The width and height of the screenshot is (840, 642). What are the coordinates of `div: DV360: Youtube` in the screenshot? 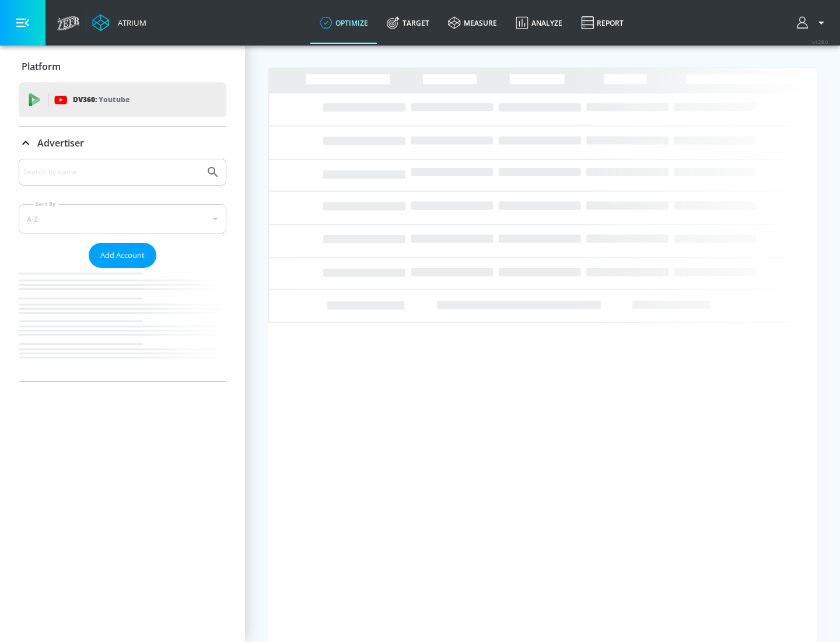 It's located at (123, 100).